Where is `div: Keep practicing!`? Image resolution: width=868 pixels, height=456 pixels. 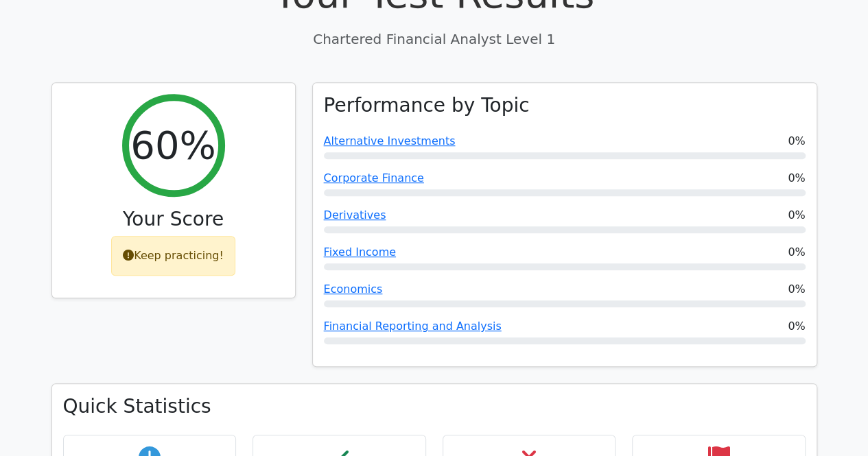
div: Keep practicing! is located at coordinates (173, 256).